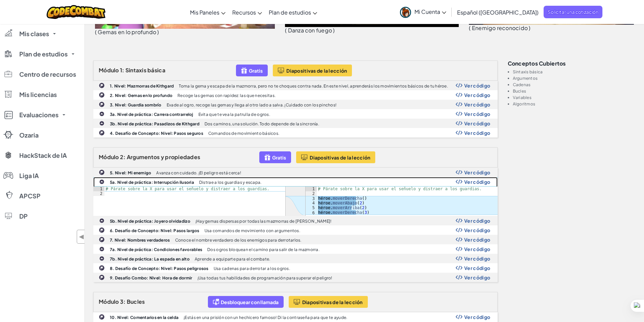 This screenshot has width=644, height=322. What do you see at coordinates (231, 182) in the screenshot?
I see `font: Distrae a los guardias y escapa.` at bounding box center [231, 182].